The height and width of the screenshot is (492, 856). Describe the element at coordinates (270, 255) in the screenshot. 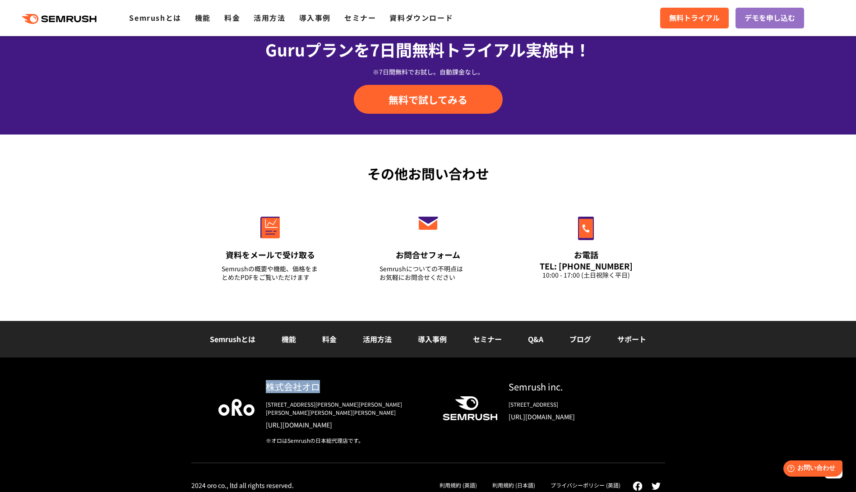

I see `div: 資料をメールで受け取る` at that location.